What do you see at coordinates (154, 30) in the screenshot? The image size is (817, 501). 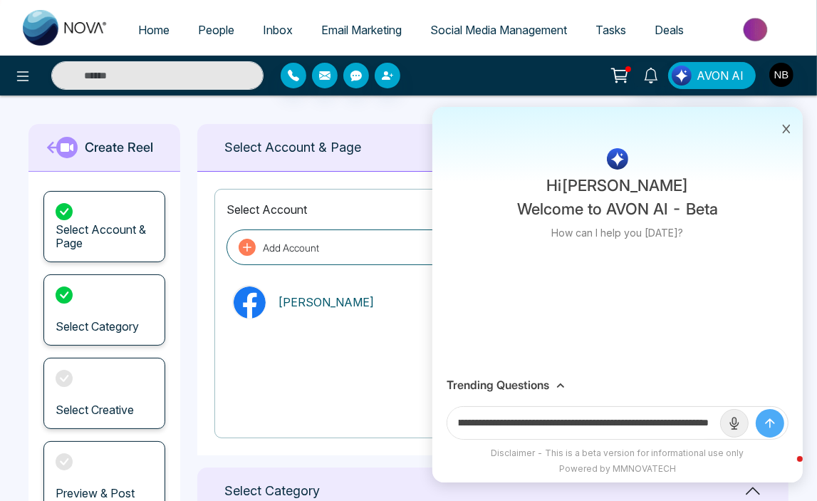 I see `span: Home` at bounding box center [154, 30].